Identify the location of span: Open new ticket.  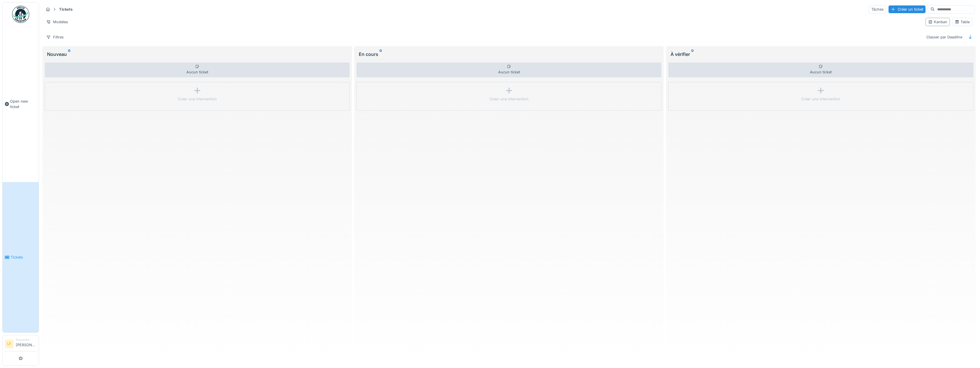
(23, 104).